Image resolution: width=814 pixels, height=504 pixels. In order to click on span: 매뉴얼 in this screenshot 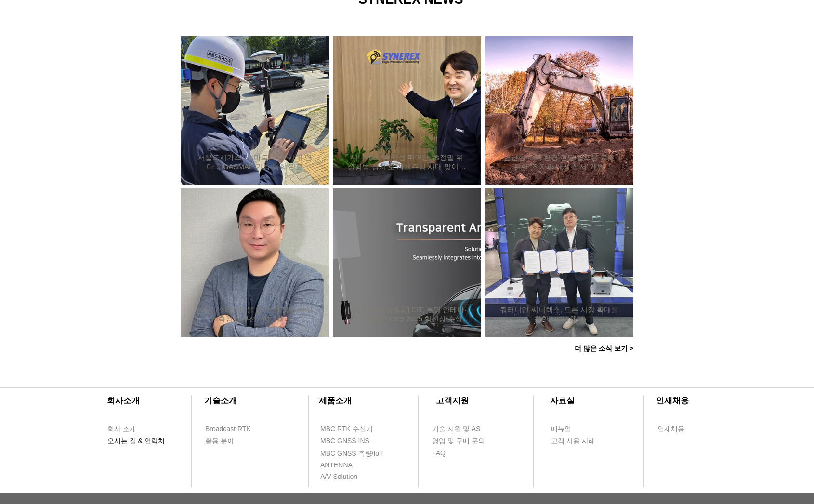, I will do `click(562, 429)`.